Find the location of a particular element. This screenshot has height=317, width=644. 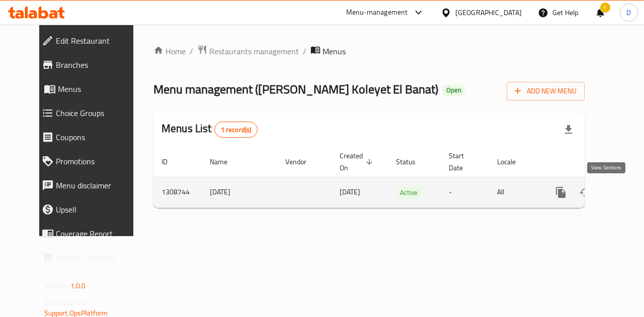

a: Restaurants management is located at coordinates (248, 52).